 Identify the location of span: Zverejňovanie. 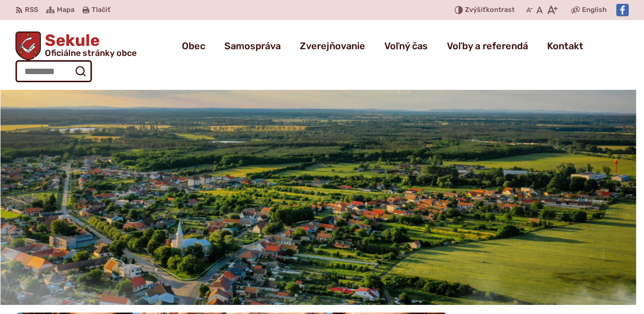
(332, 46).